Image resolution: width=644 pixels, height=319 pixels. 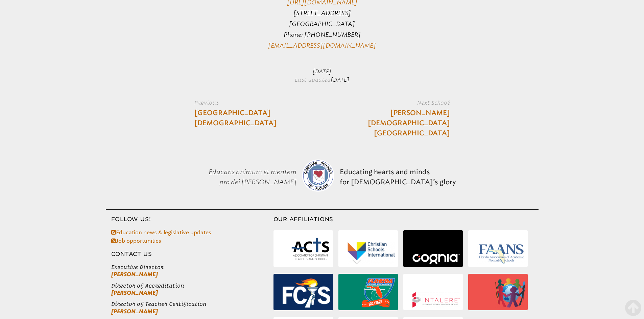 What do you see at coordinates (406, 220) in the screenshot?
I see `h3: Our Affiliations` at bounding box center [406, 220].